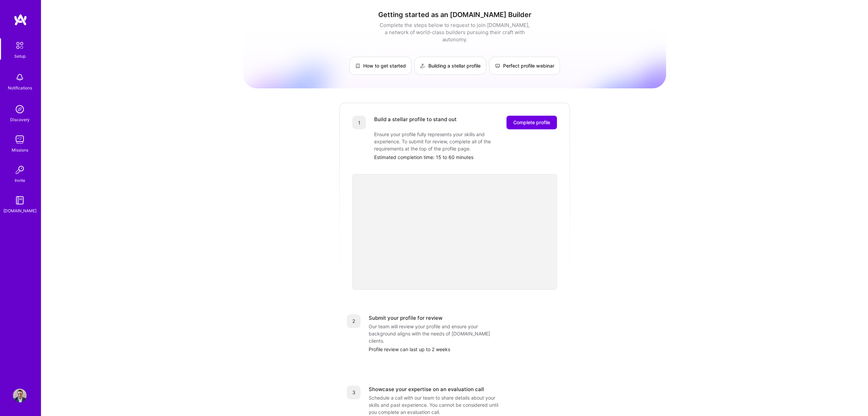 Image resolution: width=868 pixels, height=416 pixels. Describe the element at coordinates (20, 20) in the screenshot. I see `img: logo` at that location.